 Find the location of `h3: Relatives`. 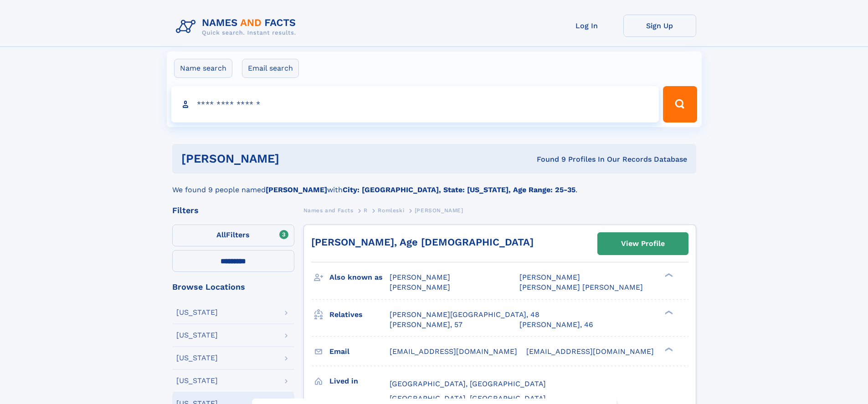

h3: Relatives is located at coordinates (359, 315).